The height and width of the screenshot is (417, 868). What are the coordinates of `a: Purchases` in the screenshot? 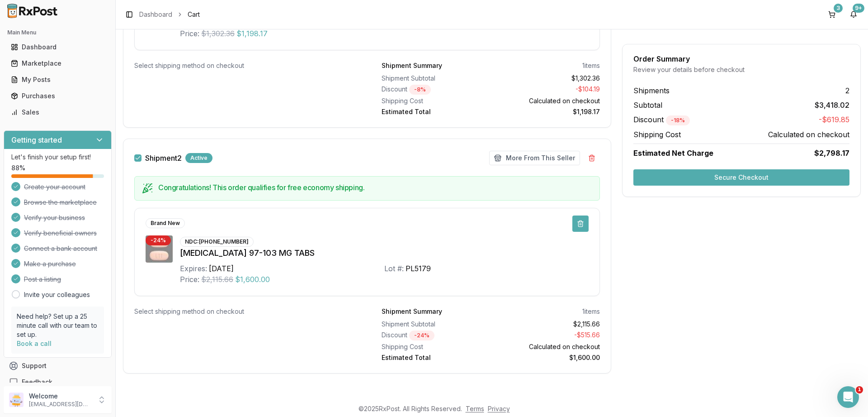 It's located at (57, 96).